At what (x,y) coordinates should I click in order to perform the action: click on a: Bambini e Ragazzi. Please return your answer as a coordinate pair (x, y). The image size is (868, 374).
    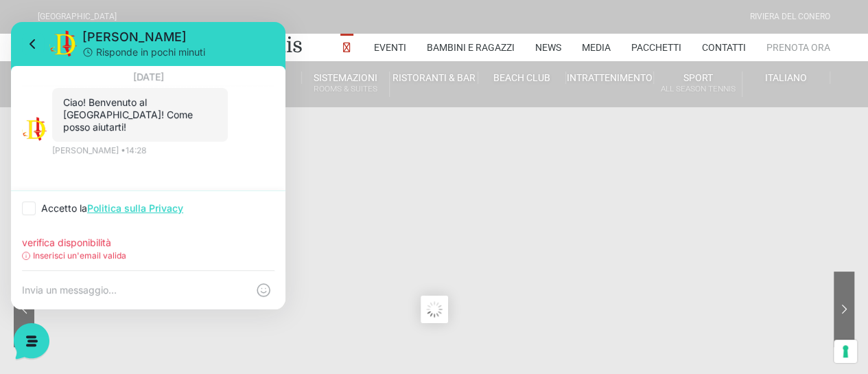
    Looking at the image, I should click on (471, 47).